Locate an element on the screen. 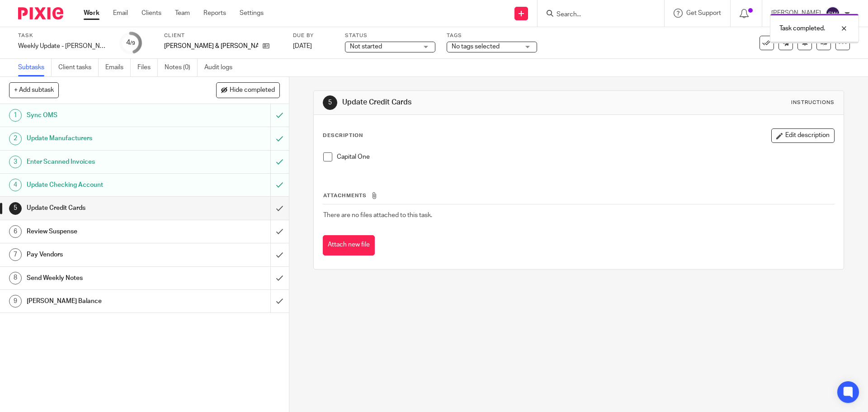  h1: Enter Scanned Invoices is located at coordinates (105, 162).